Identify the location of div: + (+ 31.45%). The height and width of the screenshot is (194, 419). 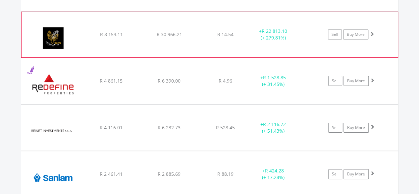
(273, 81).